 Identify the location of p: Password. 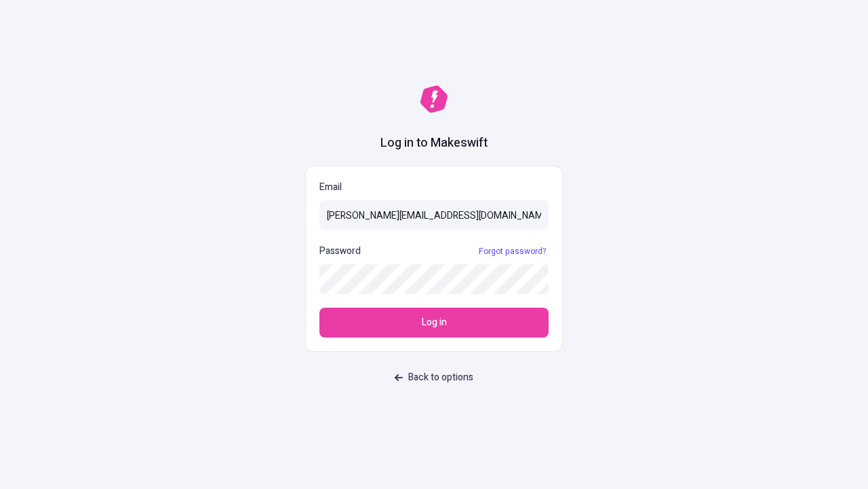
(340, 251).